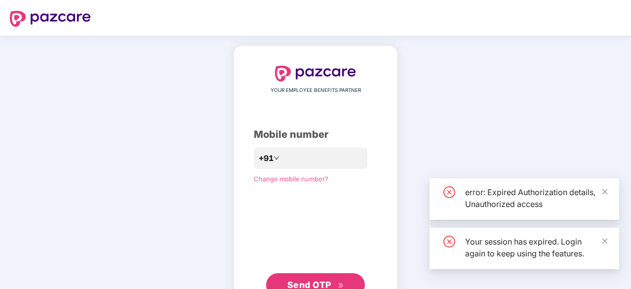  Describe the element at coordinates (536, 198) in the screenshot. I see `div: error: Expired Authorization details, Unauthorized access` at that location.